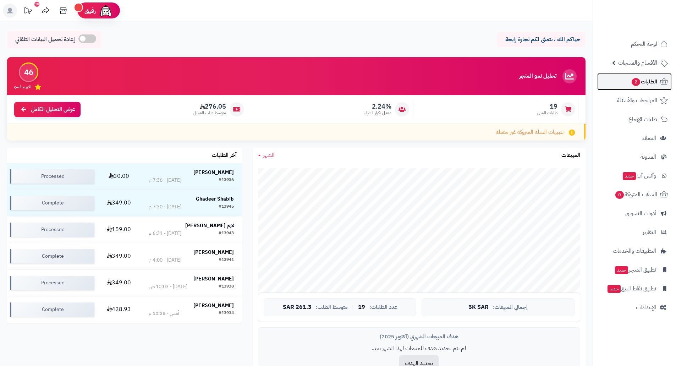  Describe the element at coordinates (210, 106) in the screenshot. I see `span: 276.05` at that location.